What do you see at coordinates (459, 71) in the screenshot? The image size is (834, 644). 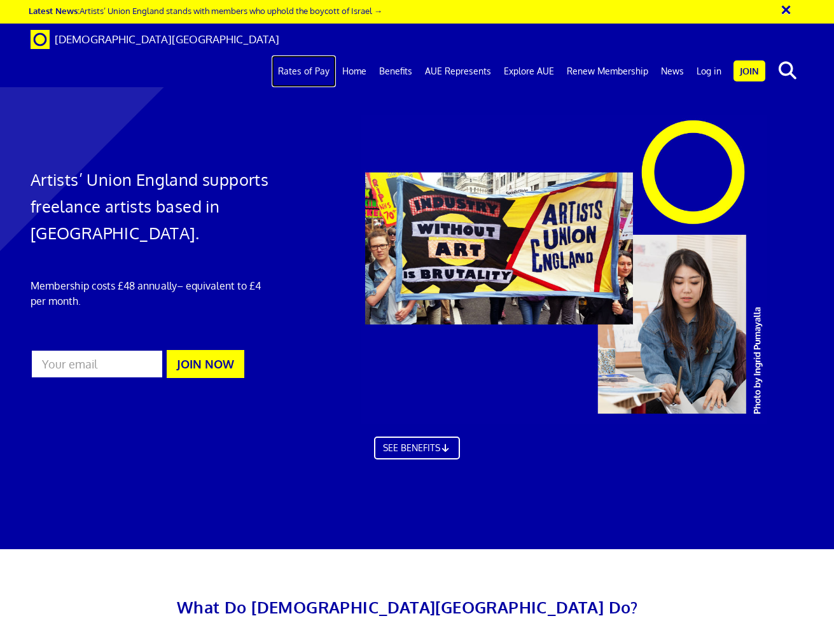 I see `a: AUE Represents` at bounding box center [459, 71].